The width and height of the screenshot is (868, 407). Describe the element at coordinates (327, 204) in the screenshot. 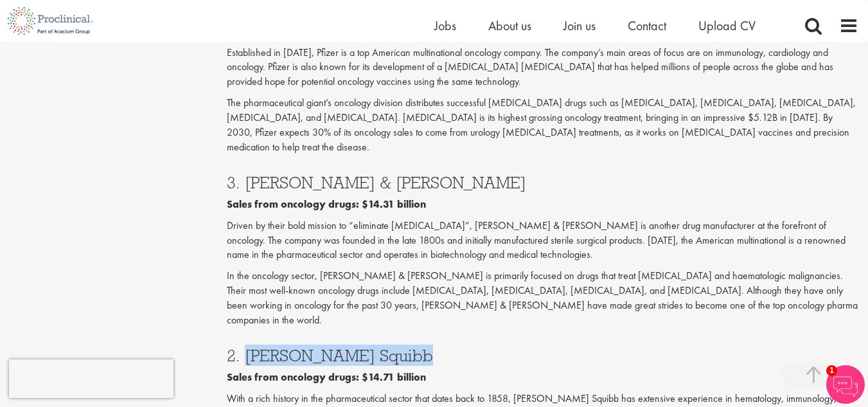

I see `b: Sales from oncology drugs: $14.31 billion` at that location.